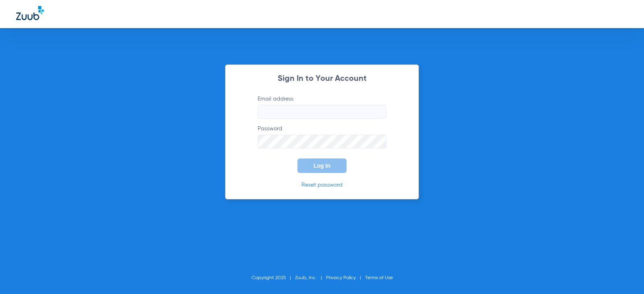 The width and height of the screenshot is (644, 294). Describe the element at coordinates (322, 166) in the screenshot. I see `span: Log In` at that location.